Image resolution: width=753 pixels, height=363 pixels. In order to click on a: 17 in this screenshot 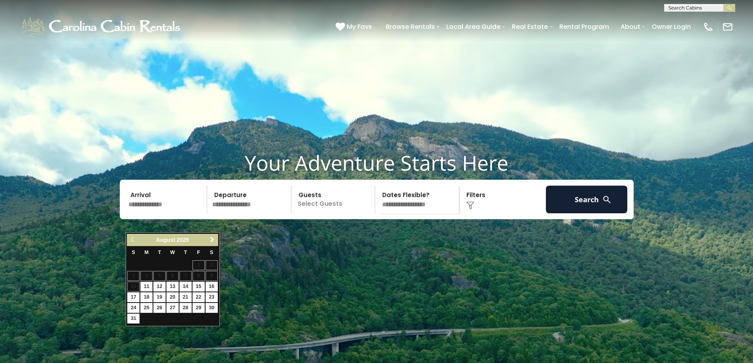, I will do `click(133, 297)`.